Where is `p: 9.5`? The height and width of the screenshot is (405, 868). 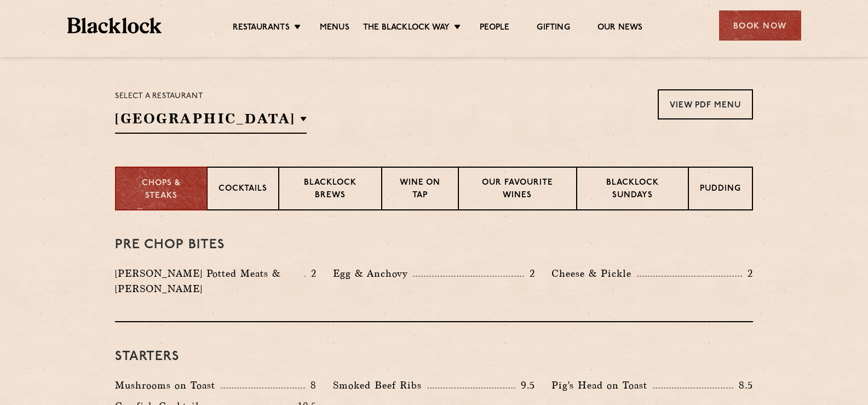
p: 9.5 is located at coordinates (525, 385).